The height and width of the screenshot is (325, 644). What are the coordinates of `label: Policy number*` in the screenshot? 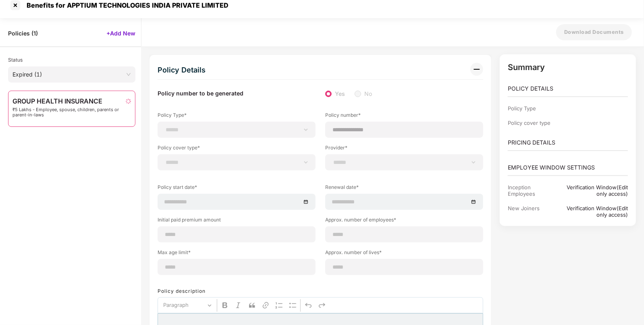 It's located at (404, 116).